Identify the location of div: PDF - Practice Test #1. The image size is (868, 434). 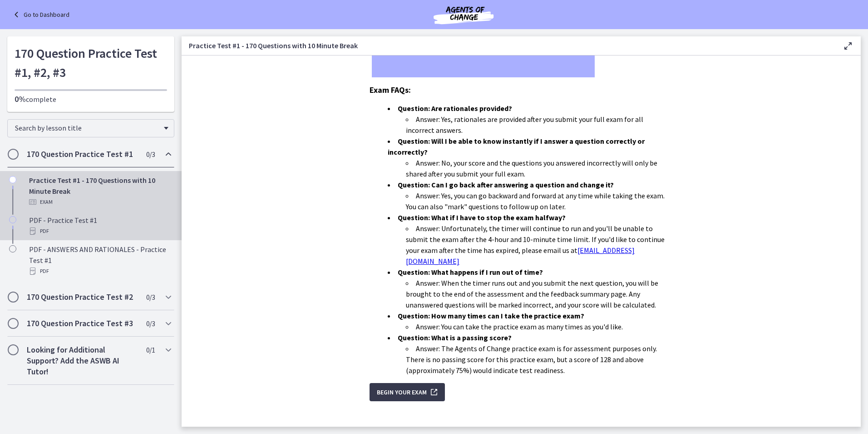
(100, 226).